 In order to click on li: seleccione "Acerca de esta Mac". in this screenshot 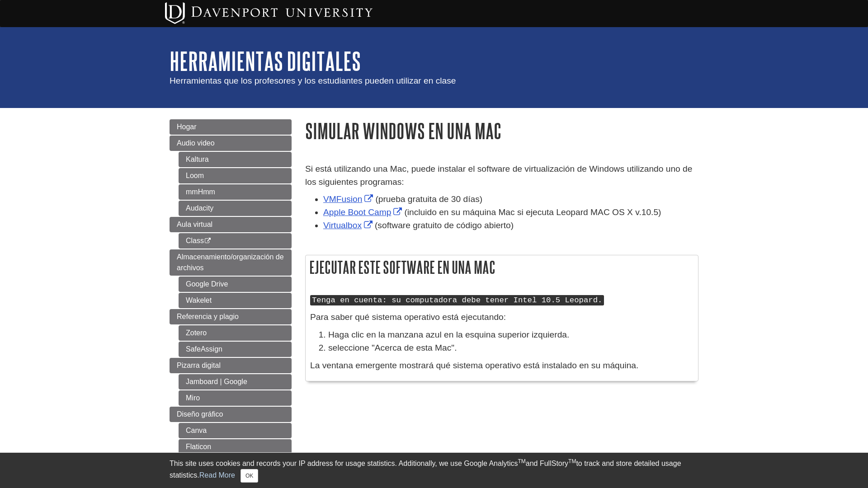, I will do `click(511, 348)`.